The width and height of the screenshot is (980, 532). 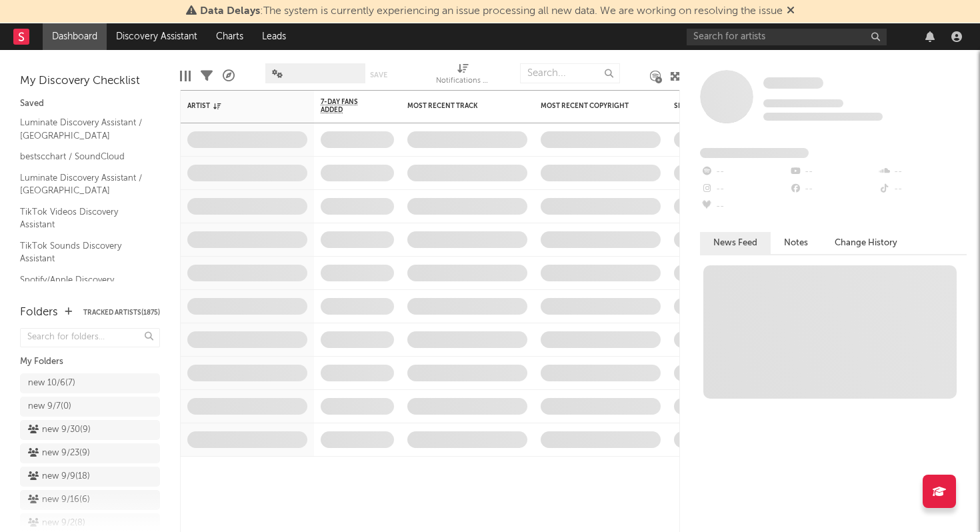 I want to click on input: Search for artists, so click(x=787, y=36).